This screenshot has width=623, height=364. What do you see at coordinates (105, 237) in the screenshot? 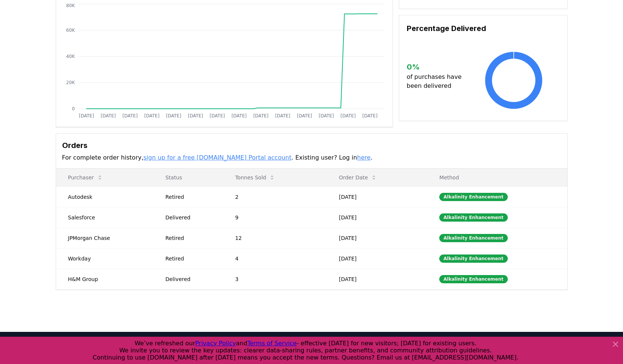
I see `td: JPMorgan Chase` at bounding box center [105, 237].